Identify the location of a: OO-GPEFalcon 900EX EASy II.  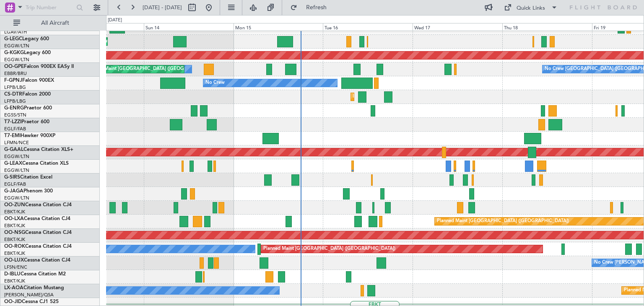
(39, 67).